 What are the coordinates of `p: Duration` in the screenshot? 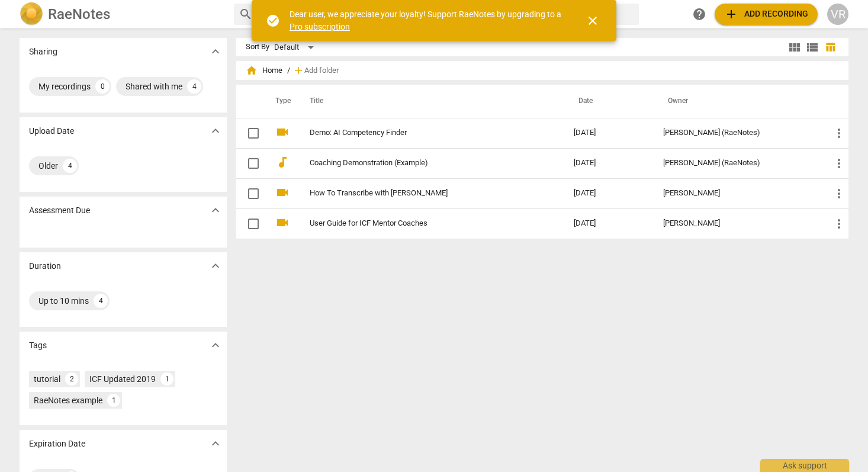 It's located at (45, 266).